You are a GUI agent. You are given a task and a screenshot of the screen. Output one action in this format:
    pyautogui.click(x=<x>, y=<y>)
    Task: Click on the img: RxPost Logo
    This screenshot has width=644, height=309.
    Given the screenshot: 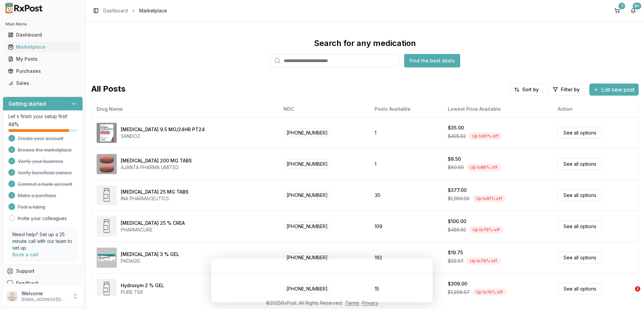 What is the action you would take?
    pyautogui.click(x=24, y=8)
    